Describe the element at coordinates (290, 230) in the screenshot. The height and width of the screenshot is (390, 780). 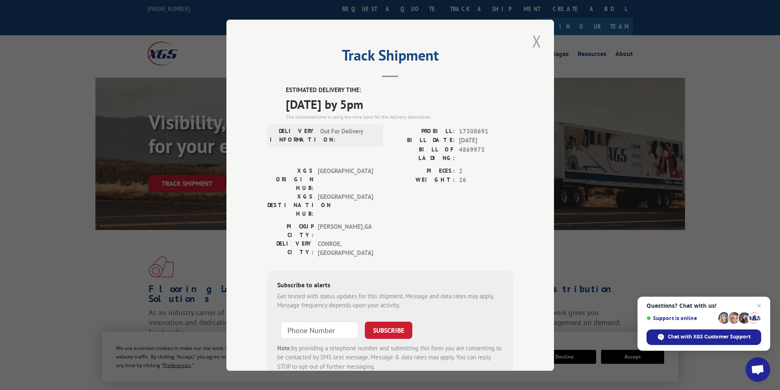
I see `label: PICKUP CITY:` at that location.